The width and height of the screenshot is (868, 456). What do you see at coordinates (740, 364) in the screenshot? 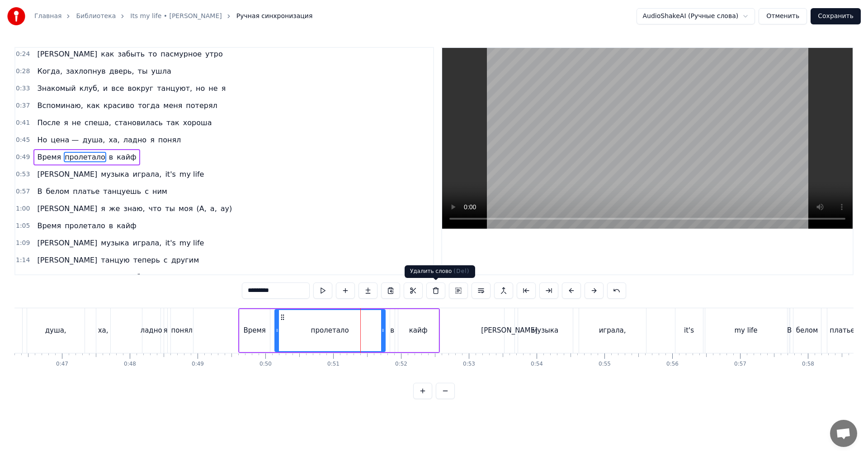
I see `div: 0:57` at bounding box center [740, 364].